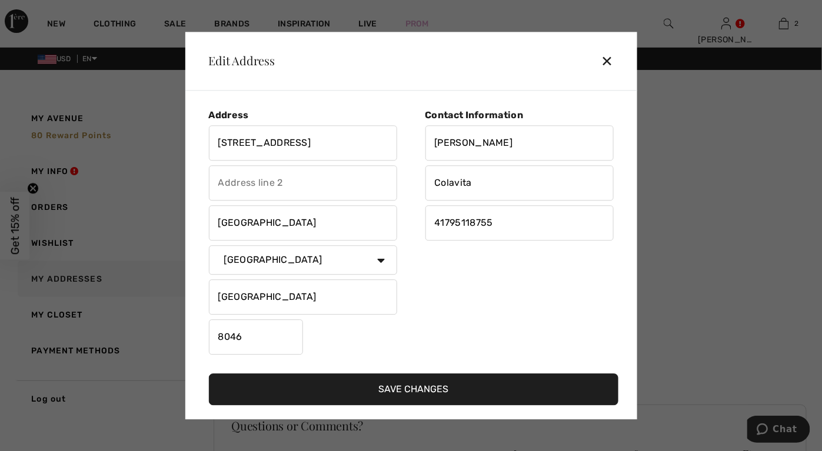 The width and height of the screenshot is (822, 451). I want to click on div: Contact Information, so click(520, 115).